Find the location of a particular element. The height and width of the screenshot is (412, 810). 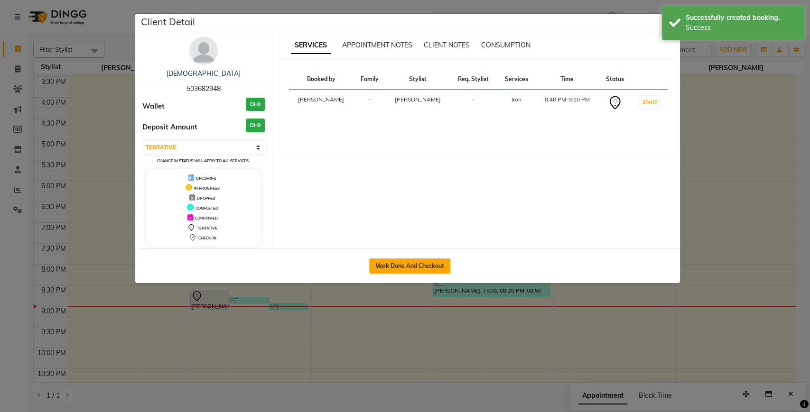

button: START is located at coordinates (650, 102).